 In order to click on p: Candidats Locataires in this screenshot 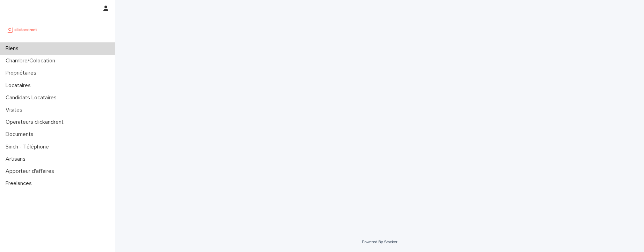, I will do `click(32, 97)`.